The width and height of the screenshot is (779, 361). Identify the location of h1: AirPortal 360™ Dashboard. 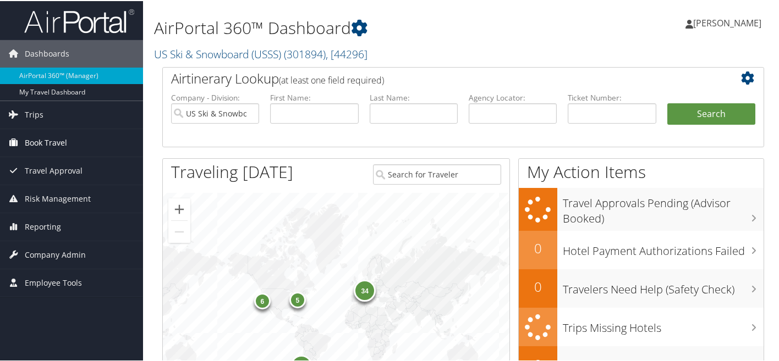
(360, 27).